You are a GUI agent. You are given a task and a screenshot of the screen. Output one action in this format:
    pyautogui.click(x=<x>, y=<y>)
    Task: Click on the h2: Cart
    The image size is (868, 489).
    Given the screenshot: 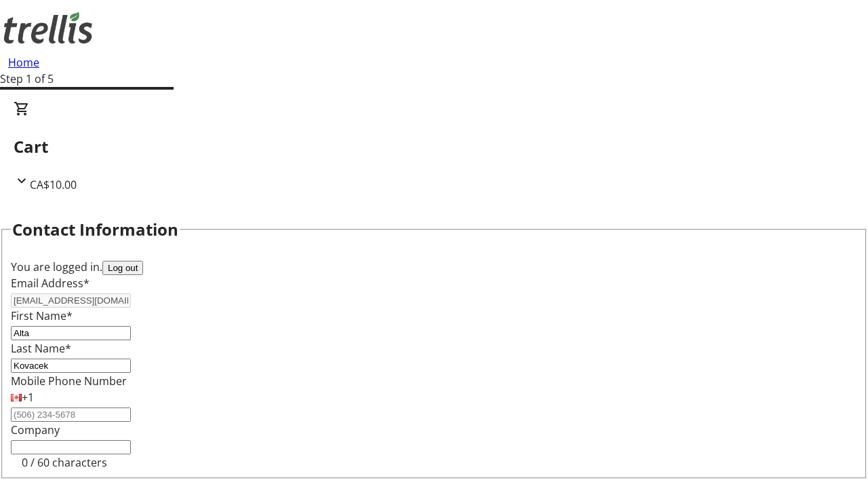 What is the action you would take?
    pyautogui.click(x=434, y=146)
    